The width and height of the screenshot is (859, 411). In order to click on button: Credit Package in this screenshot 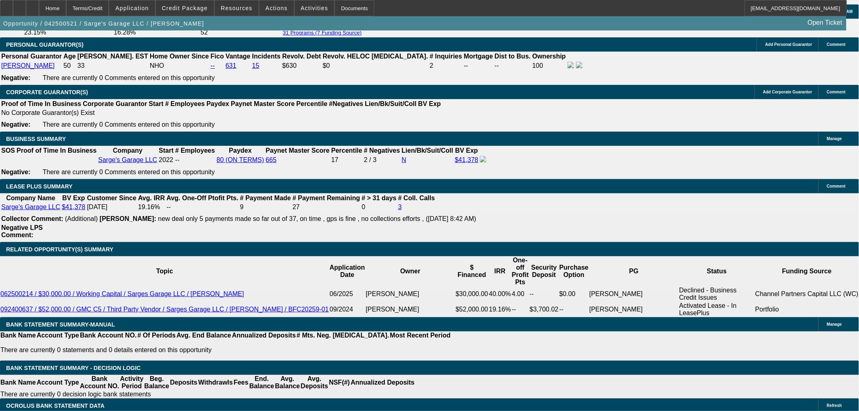, I will do `click(185, 8)`.